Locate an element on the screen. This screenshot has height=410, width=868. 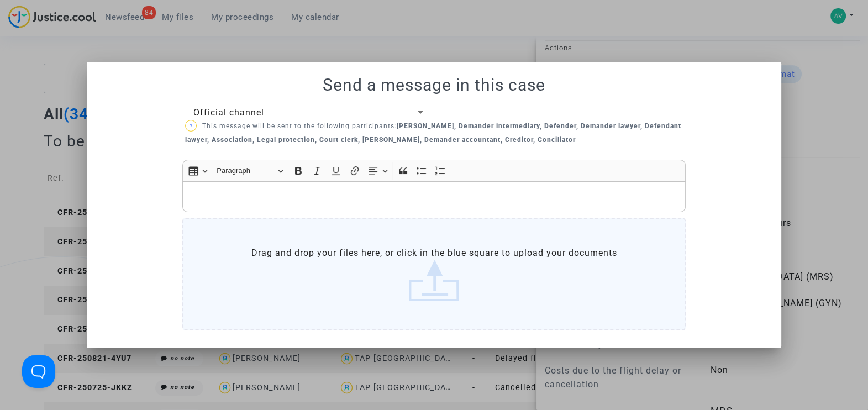
span: Paragraph is located at coordinates (246, 171).